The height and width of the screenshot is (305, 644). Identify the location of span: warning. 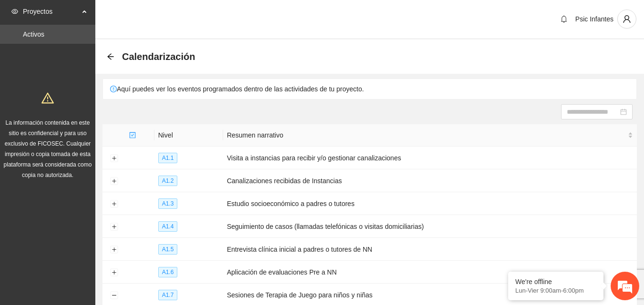
(48, 98).